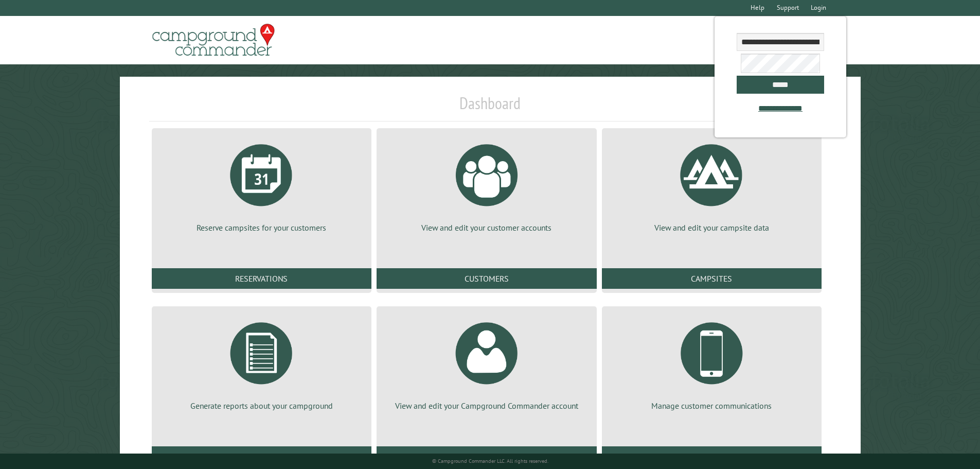 The width and height of the screenshot is (980, 469). Describe the element at coordinates (261, 362) in the screenshot. I see `a: Generate reports about your campground` at that location.